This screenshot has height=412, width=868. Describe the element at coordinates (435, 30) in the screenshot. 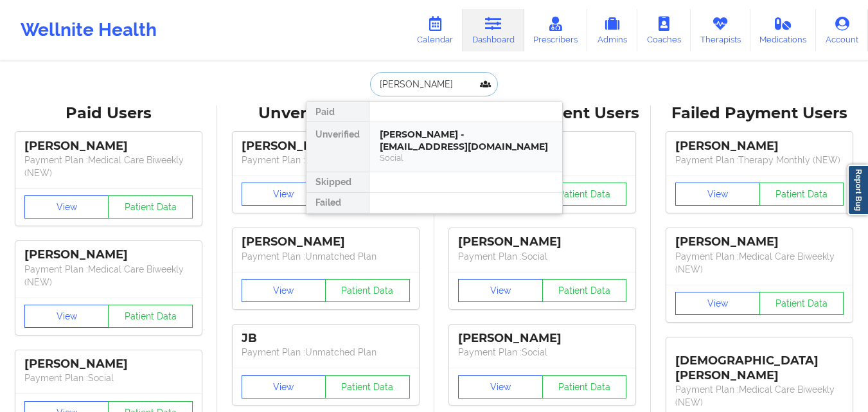

I see `a: Calendar` at that location.